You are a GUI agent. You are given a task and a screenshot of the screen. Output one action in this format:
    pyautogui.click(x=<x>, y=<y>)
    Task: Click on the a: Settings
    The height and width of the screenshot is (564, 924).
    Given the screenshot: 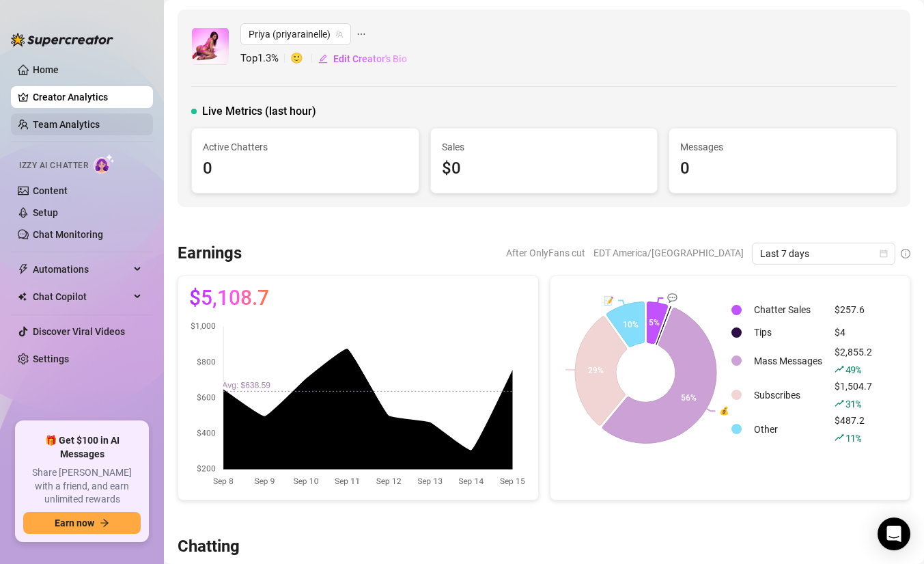 What is the action you would take?
    pyautogui.click(x=51, y=359)
    